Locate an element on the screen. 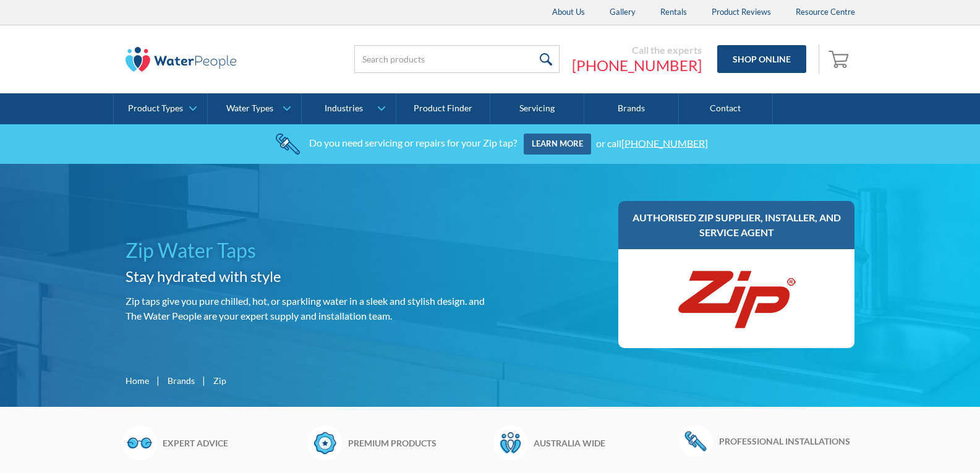  h6: Expert advice is located at coordinates (232, 442).